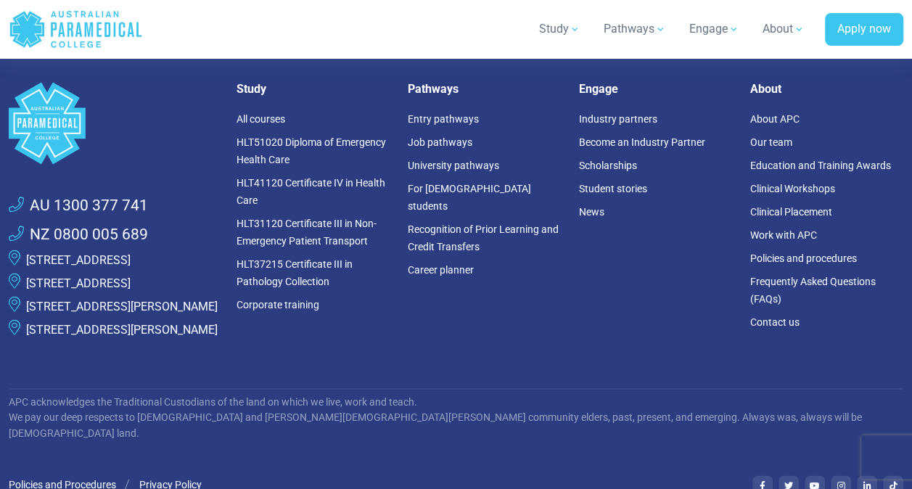 The image size is (912, 489). Describe the element at coordinates (642, 142) in the screenshot. I see `a: Become an Industry Partner` at that location.